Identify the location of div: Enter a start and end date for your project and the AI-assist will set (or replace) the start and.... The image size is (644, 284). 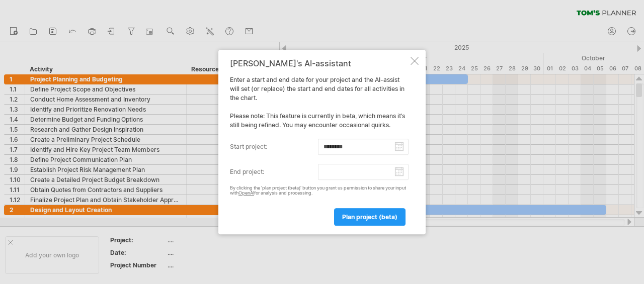
(319, 142).